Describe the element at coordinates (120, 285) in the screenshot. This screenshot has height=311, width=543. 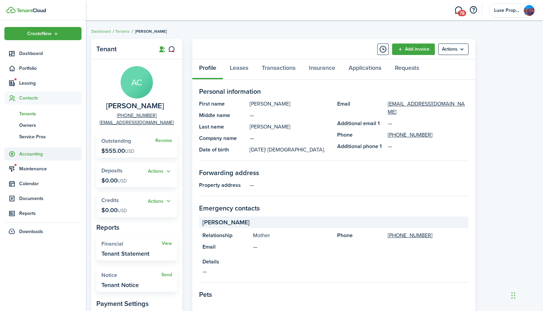
I see `widget-stats-description: Tenant Notice` at that location.